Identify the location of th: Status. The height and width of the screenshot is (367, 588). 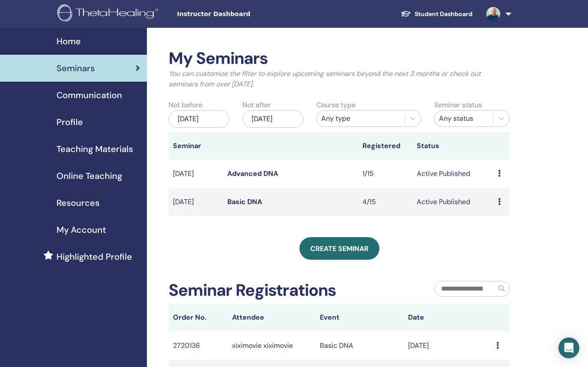
(453, 146).